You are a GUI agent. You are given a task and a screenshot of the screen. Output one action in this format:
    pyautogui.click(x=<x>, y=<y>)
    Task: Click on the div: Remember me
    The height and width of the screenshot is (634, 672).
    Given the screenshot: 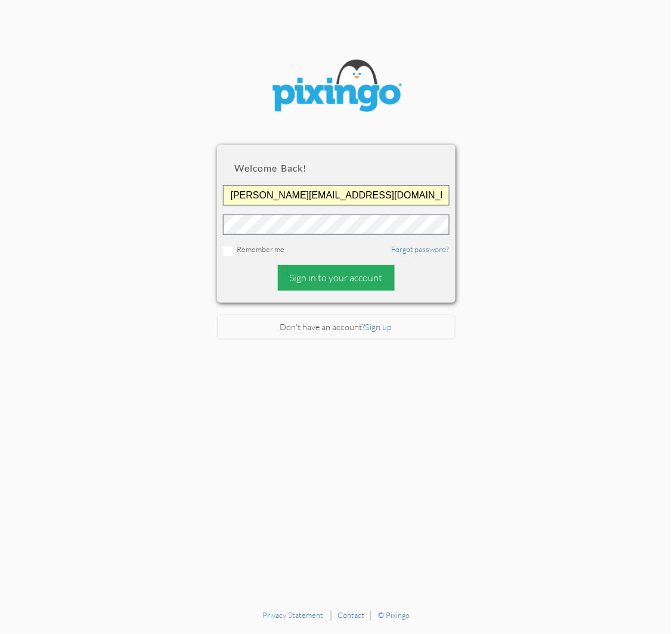 What is the action you would take?
    pyautogui.click(x=336, y=250)
    